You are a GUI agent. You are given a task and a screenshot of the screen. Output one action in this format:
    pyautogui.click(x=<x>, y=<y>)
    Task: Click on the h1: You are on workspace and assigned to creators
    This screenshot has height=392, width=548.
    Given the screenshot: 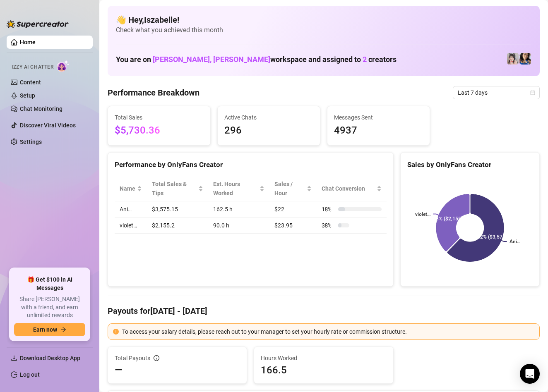 What is the action you would take?
    pyautogui.click(x=256, y=59)
    